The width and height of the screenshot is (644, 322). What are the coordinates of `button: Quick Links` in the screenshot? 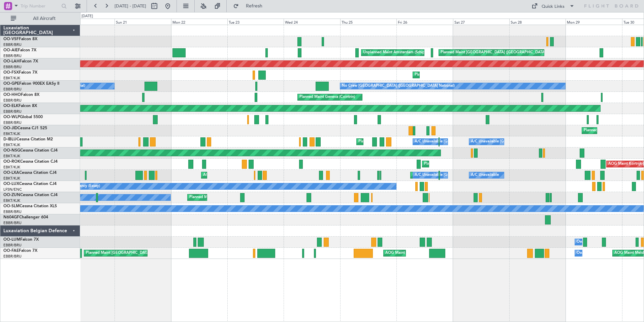 It's located at (553, 6).